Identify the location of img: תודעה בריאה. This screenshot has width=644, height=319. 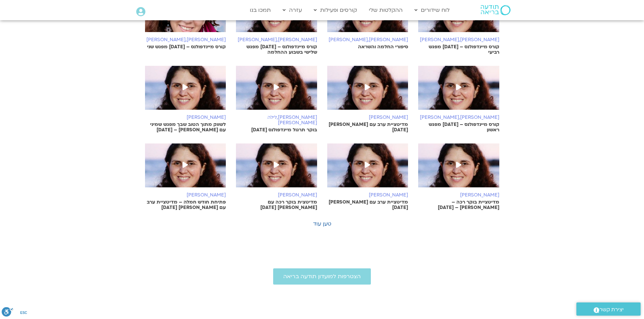
(496, 10).